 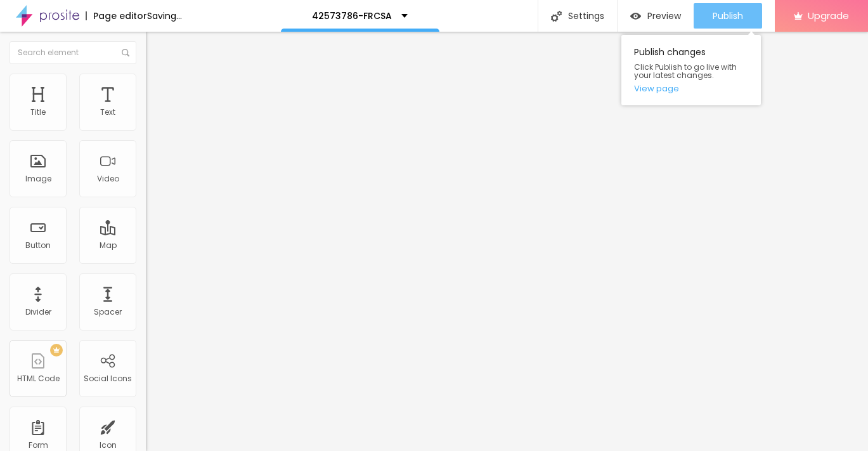 What do you see at coordinates (38, 179) in the screenshot?
I see `div: Image` at bounding box center [38, 179].